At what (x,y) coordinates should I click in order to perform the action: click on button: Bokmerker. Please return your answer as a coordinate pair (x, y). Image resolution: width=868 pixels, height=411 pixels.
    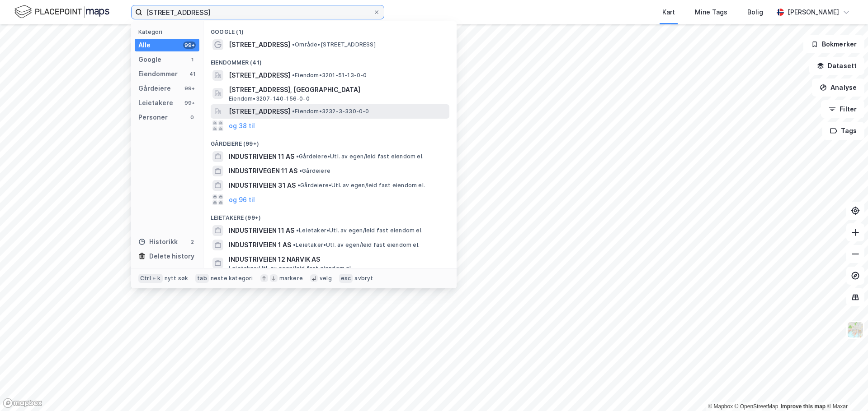
    Looking at the image, I should click on (834, 44).